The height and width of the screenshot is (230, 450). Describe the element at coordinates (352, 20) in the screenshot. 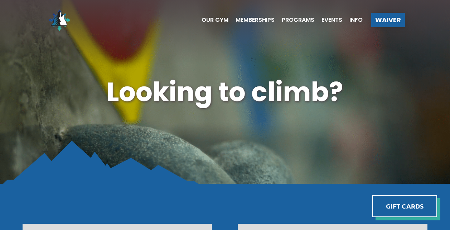

I see `a: Info` at that location.